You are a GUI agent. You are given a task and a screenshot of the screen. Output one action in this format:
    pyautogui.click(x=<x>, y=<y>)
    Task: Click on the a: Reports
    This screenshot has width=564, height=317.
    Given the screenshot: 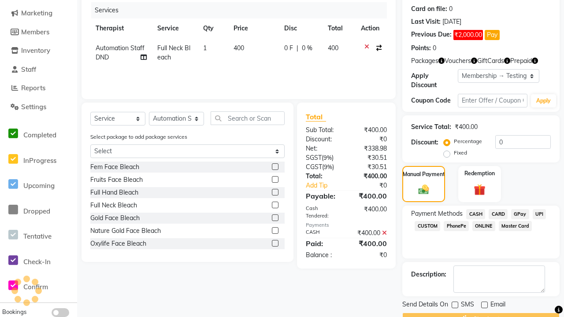 What is the action you would take?
    pyautogui.click(x=38, y=88)
    